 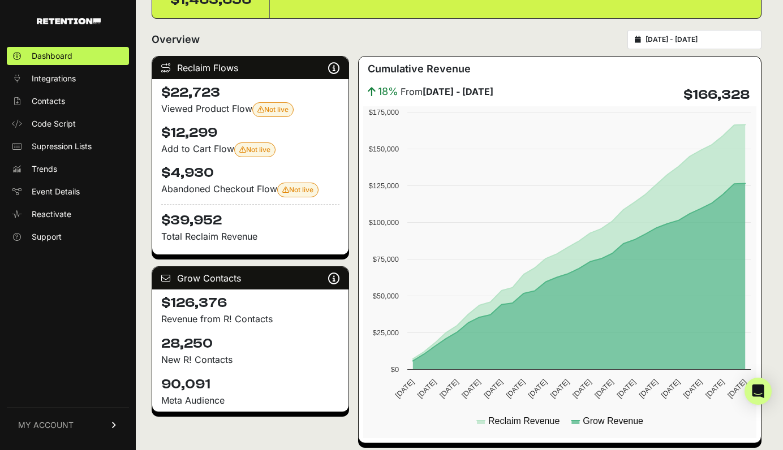 I want to click on text: $100,000, so click(x=383, y=222).